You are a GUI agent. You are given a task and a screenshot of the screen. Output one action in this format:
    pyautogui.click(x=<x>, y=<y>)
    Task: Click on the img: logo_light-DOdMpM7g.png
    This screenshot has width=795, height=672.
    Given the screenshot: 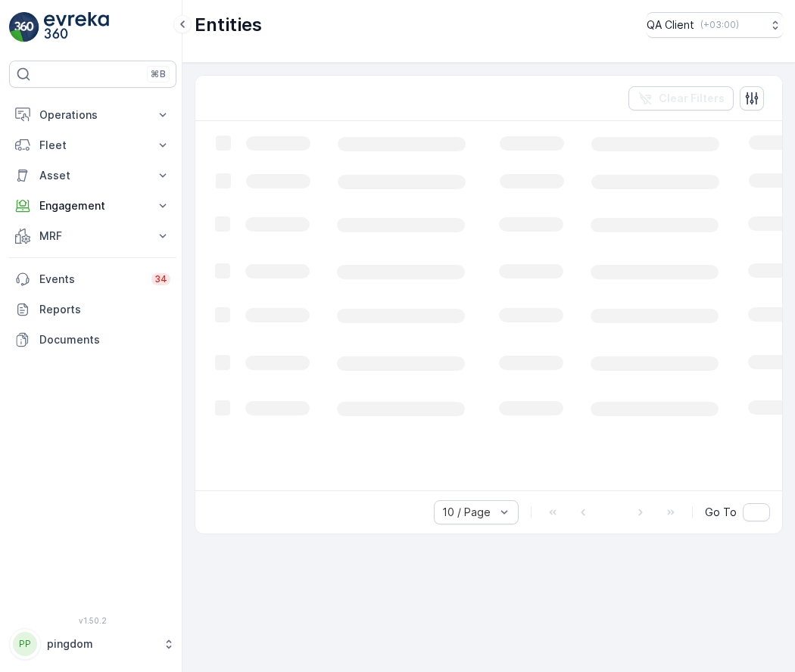 What is the action you would take?
    pyautogui.click(x=77, y=27)
    